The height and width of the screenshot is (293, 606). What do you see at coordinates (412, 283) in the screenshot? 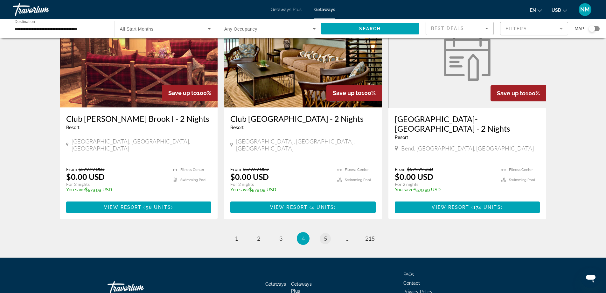
I see `a: Contact` at bounding box center [412, 283].